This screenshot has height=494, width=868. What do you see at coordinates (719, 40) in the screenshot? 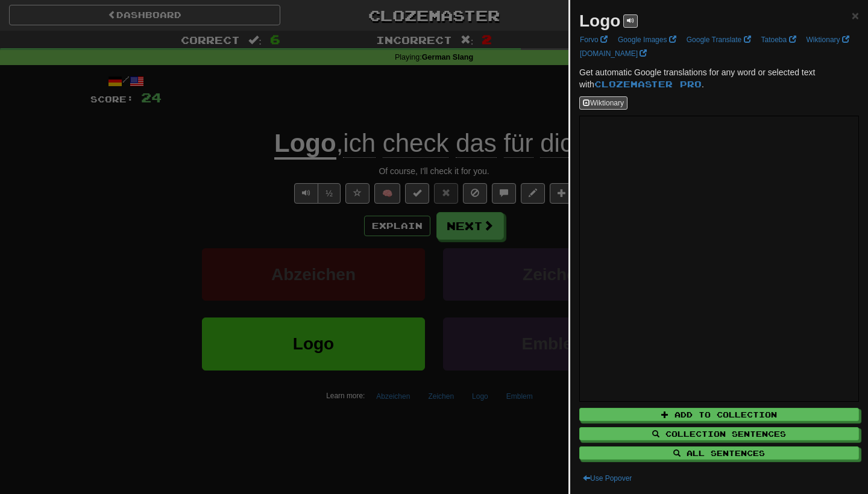
I see `a: Google Translate` at bounding box center [719, 40].